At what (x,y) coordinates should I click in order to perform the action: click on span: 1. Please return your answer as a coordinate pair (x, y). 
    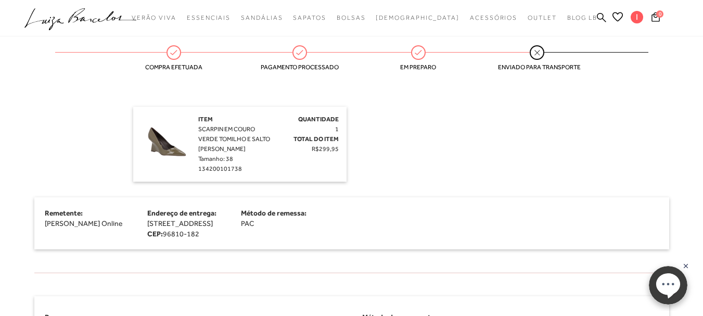
    Looking at the image, I should click on (337, 129).